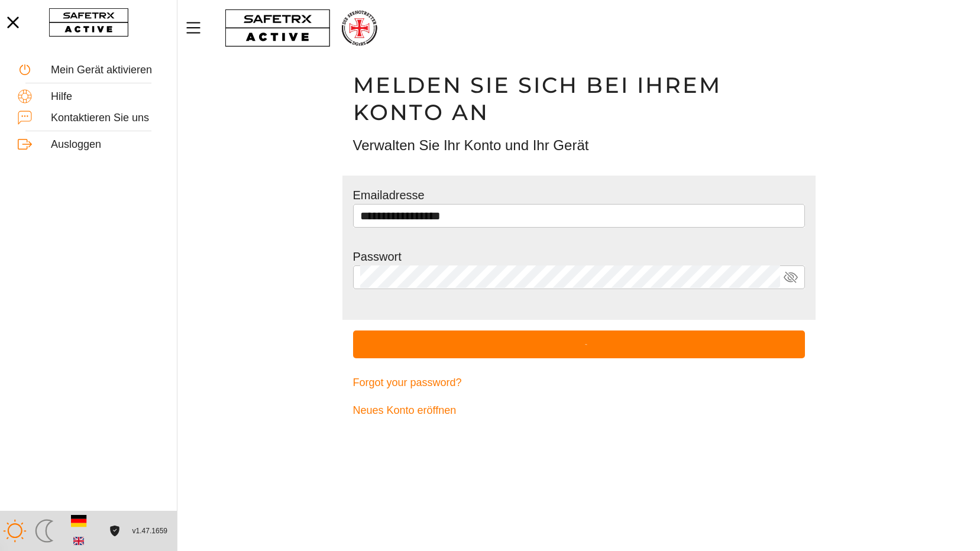 The width and height of the screenshot is (980, 551). What do you see at coordinates (579, 99) in the screenshot?
I see `h1: Melden Sie sich bei Ihrem Konto an` at bounding box center [579, 99].